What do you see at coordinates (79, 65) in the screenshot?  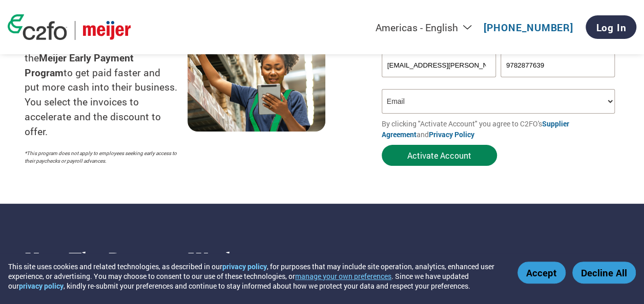 I see `strong: Meijer Early Payment Program` at bounding box center [79, 65].